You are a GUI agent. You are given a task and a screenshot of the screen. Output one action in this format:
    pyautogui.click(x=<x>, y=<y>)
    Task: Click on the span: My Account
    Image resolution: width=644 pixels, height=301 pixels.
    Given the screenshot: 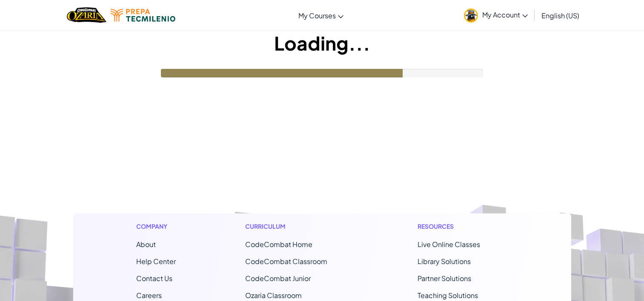 What is the action you would take?
    pyautogui.click(x=504, y=15)
    